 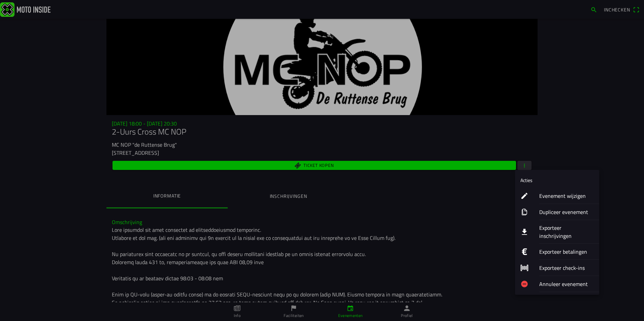 What do you see at coordinates (566, 251) in the screenshot?
I see `ion-label: Exporteer betalingen` at bounding box center [566, 251].